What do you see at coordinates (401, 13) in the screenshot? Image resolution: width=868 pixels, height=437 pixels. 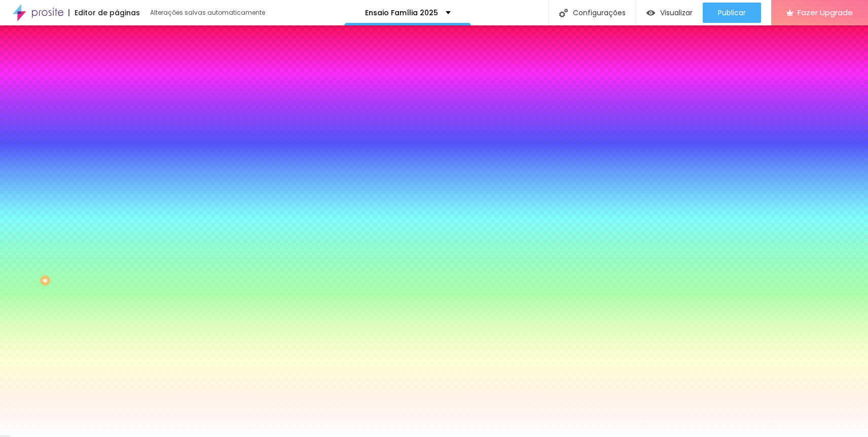 I see `p: Ensaio Família 2025` at bounding box center [401, 13].